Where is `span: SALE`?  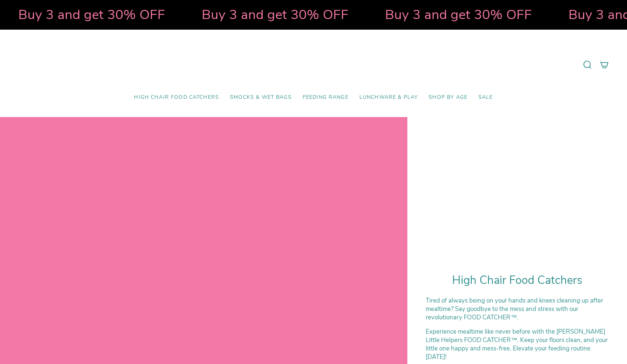 span: SALE is located at coordinates (486, 97).